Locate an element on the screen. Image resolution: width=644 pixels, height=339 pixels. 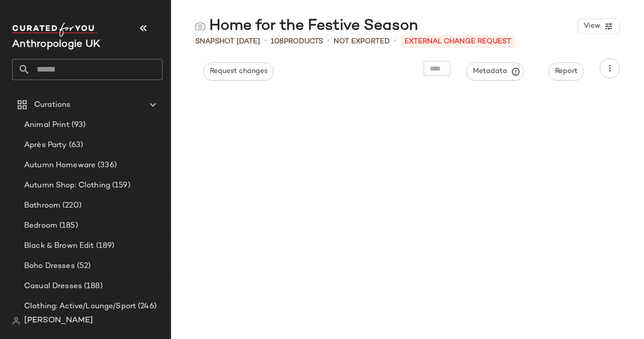
span: Current Company Name is located at coordinates (56, 45).